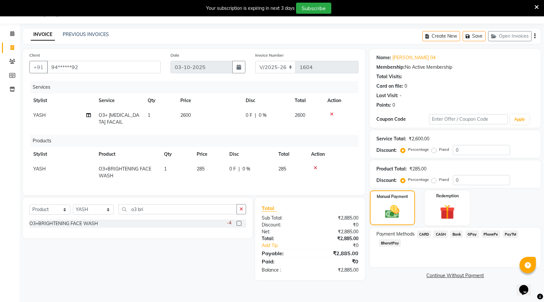 The image size is (544, 302). What do you see at coordinates (390, 86) in the screenshot?
I see `div: Card on file:` at bounding box center [390, 86].